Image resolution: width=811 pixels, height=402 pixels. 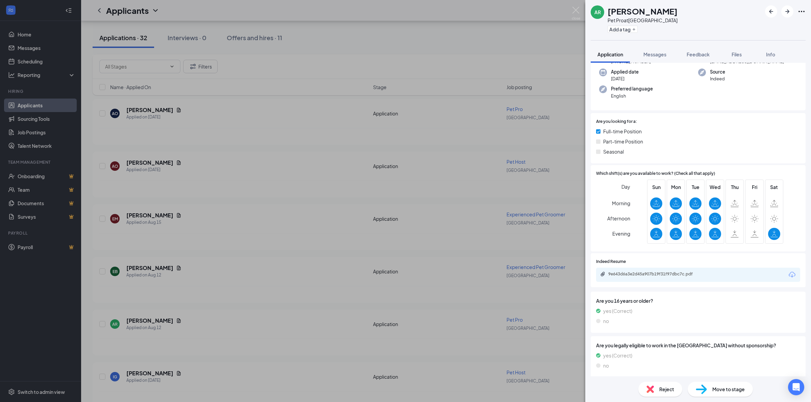 I want to click on span: Thu, so click(x=734, y=187).